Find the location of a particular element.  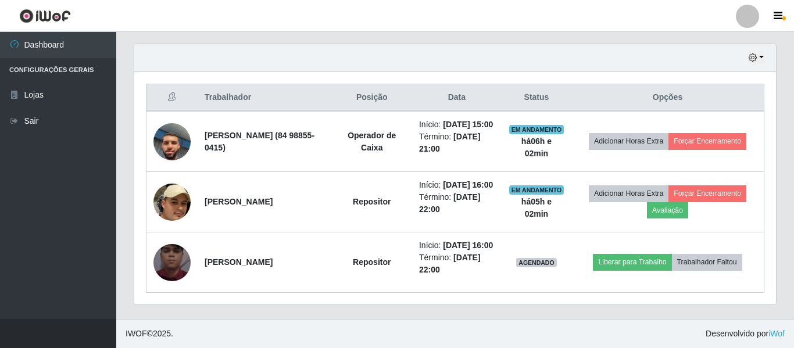

th: Opções is located at coordinates (667, 98).